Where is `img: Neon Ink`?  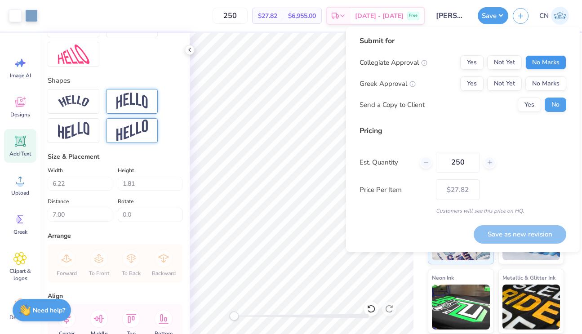 img: Neon Ink is located at coordinates (461, 307).